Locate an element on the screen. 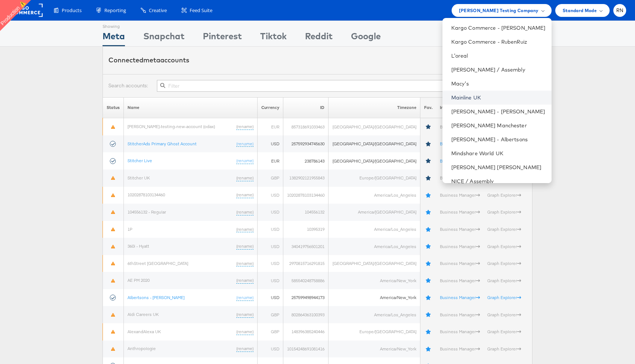 The height and width of the screenshot is (364, 635). td: EUR is located at coordinates (271, 161).